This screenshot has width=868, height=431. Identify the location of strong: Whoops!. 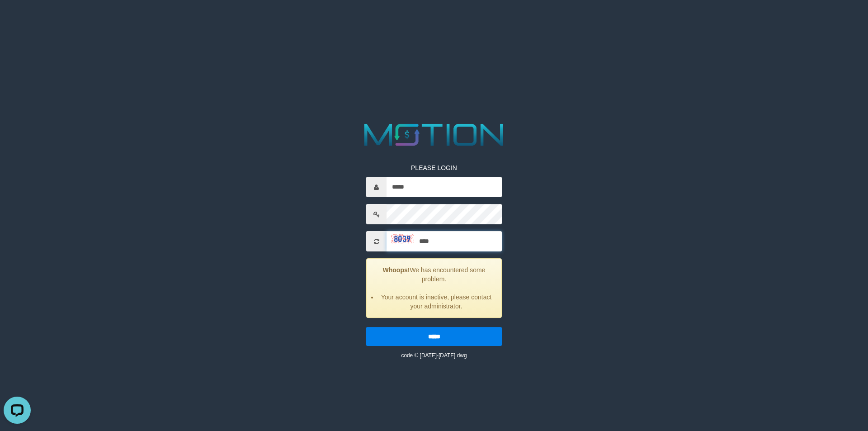
(397, 270).